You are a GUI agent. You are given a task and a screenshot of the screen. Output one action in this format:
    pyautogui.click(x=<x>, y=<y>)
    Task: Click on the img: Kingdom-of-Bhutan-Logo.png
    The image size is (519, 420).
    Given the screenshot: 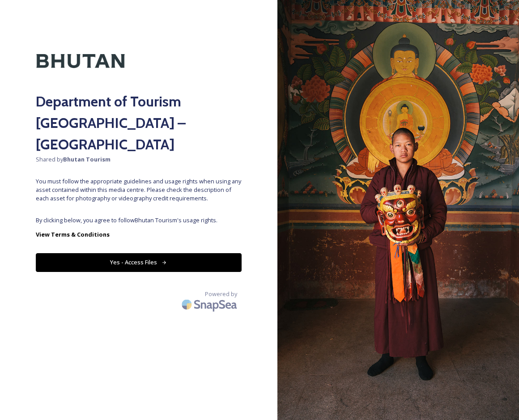 What is the action you would take?
    pyautogui.click(x=80, y=61)
    